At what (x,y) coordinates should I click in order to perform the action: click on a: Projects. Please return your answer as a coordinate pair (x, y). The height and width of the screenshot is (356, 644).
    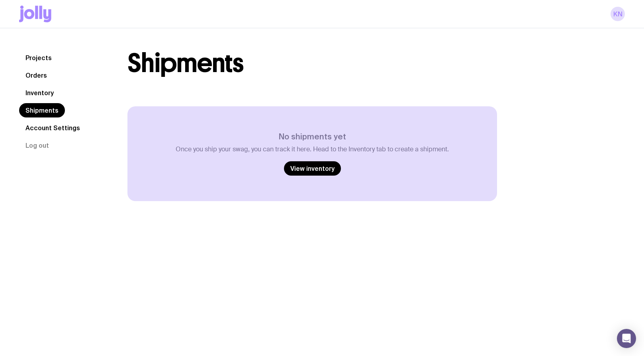
    Looking at the image, I should click on (39, 58).